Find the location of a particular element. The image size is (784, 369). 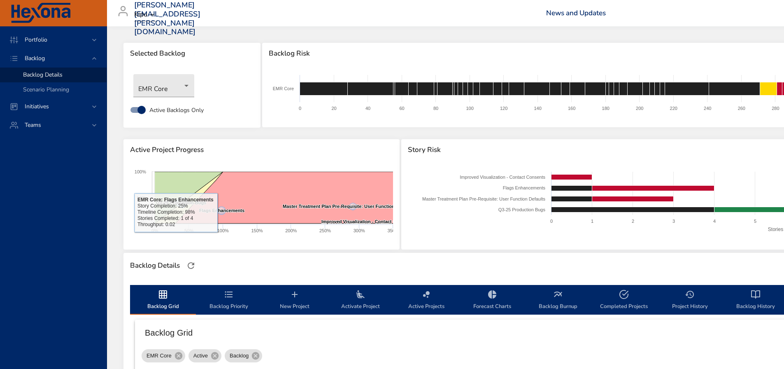

text: Stories is located at coordinates (776, 229).